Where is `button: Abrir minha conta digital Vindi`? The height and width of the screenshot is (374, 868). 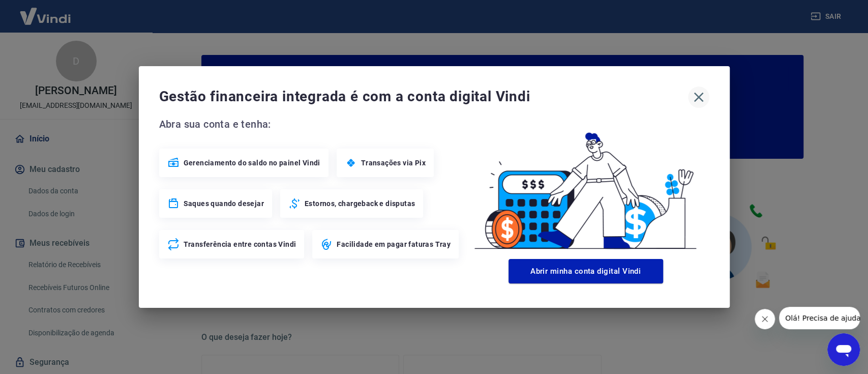 button: Abrir minha conta digital Vindi is located at coordinates (586, 271).